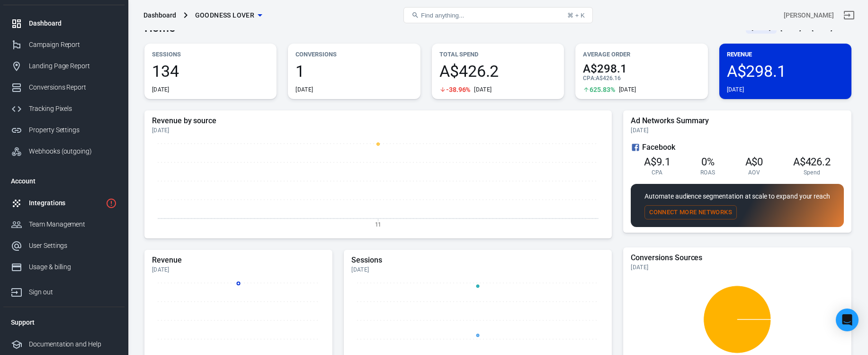  What do you see at coordinates (636, 147) in the screenshot?
I see `svg: Facebook Ads` at bounding box center [636, 147].